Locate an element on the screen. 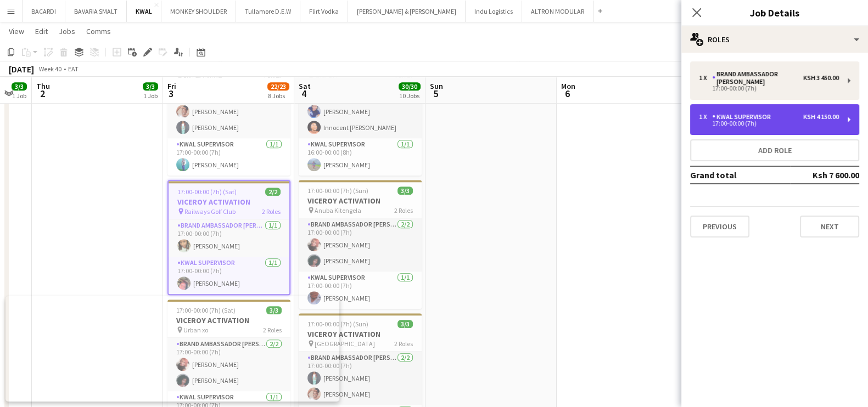  div: Roles is located at coordinates (775, 40).